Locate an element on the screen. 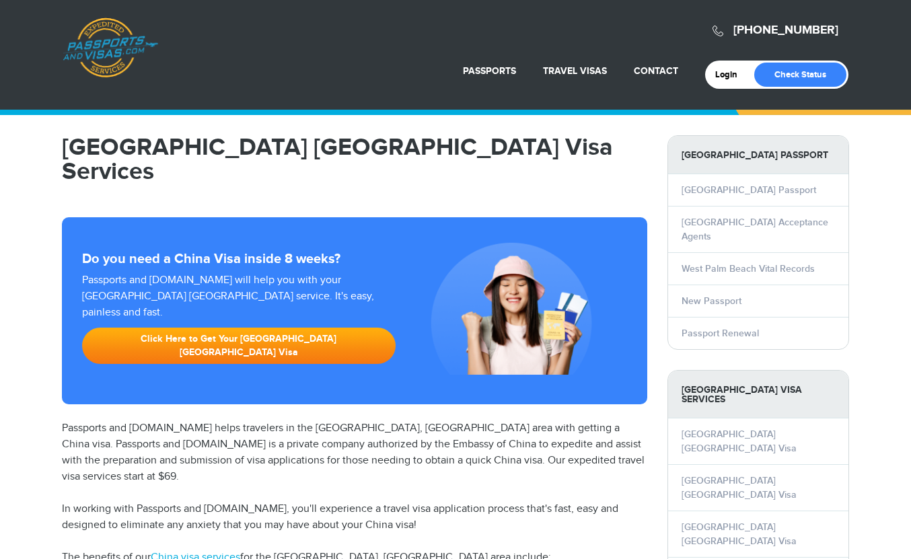  a: Travel Visas is located at coordinates (575, 71).